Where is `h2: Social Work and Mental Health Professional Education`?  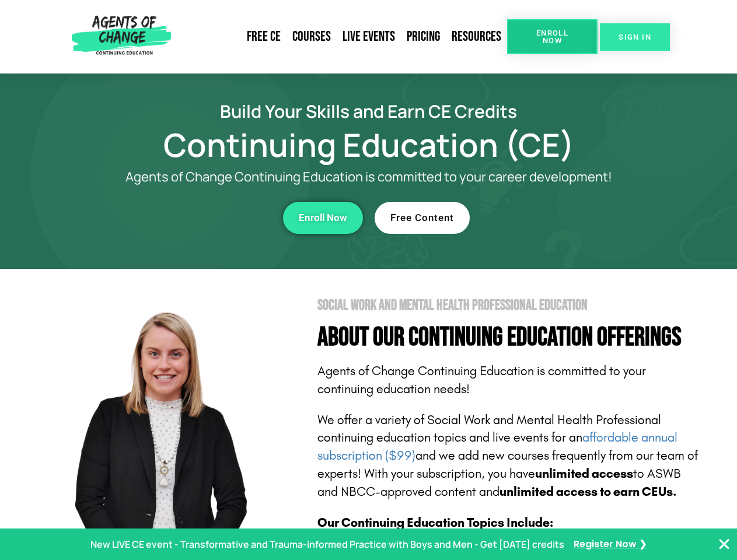
h2: Social Work and Mental Health Professional Education is located at coordinates (510, 306).